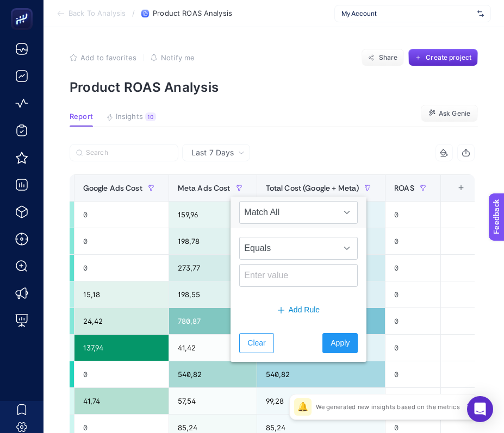 The height and width of the screenshot is (433, 504). Describe the element at coordinates (150, 117) in the screenshot. I see `div: 10` at that location.